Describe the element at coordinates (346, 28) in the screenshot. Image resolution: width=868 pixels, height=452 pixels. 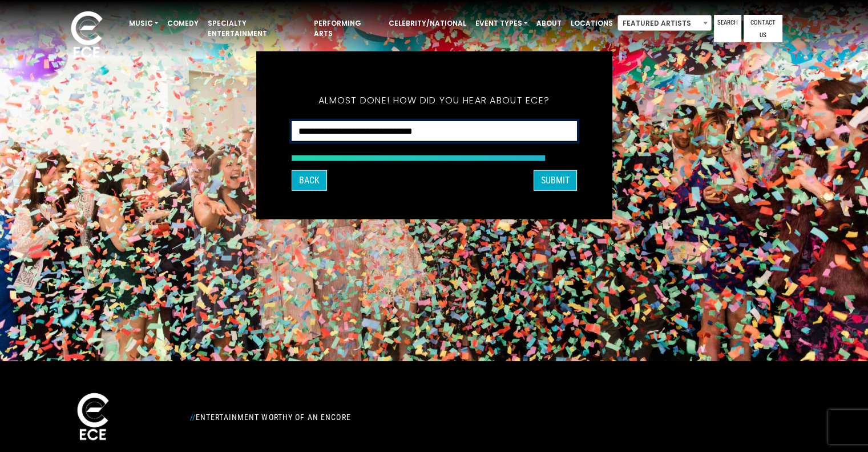
I see `a: Performing Arts` at that location.